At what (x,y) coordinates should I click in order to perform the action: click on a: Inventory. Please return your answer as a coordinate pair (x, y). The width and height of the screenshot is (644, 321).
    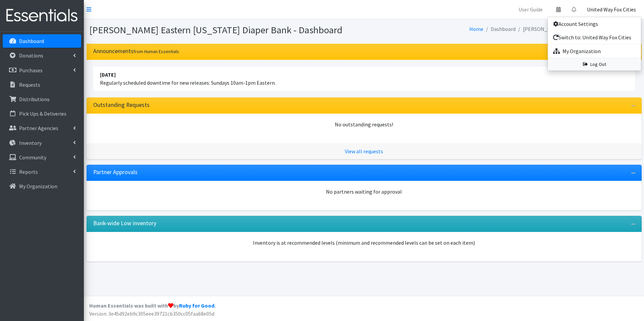
    Looking at the image, I should click on (42, 143).